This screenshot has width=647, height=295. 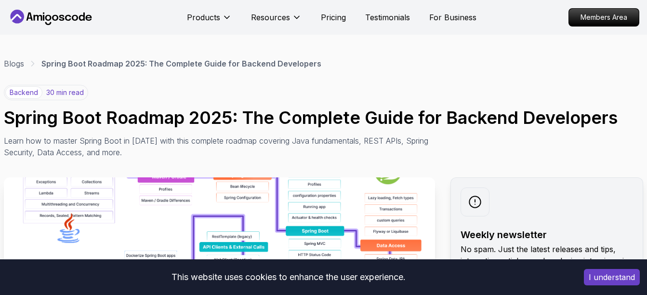 I want to click on p: Pricing, so click(x=333, y=17).